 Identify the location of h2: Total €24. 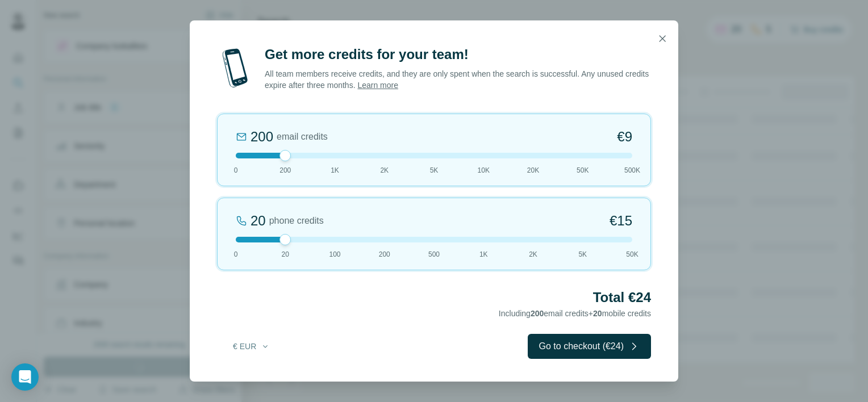
(434, 298).